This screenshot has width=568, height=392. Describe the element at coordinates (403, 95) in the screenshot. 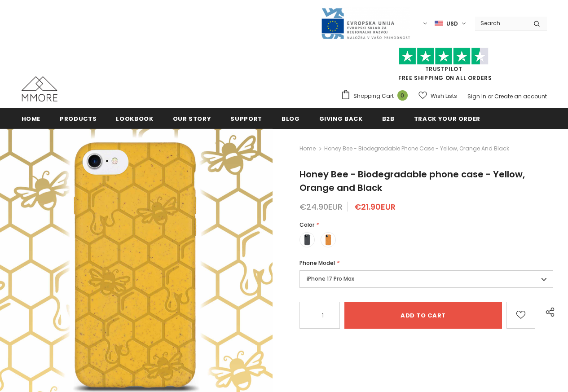

I see `span: 0` at that location.